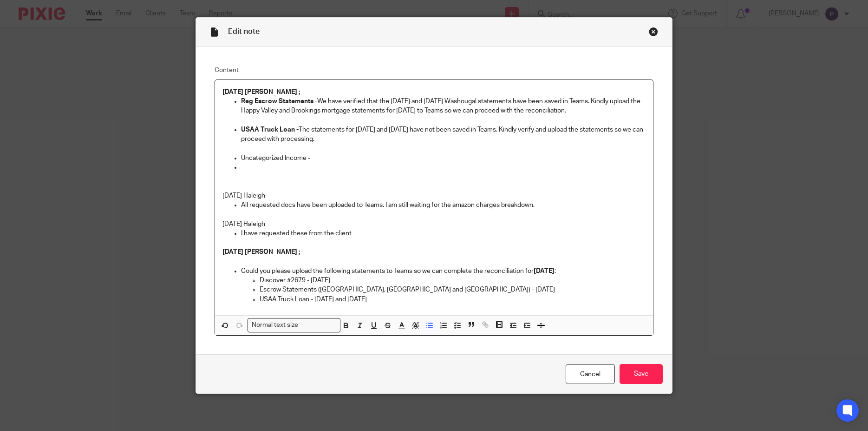  Describe the element at coordinates (270, 130) in the screenshot. I see `strong: USAA Truck Loan -` at that location.